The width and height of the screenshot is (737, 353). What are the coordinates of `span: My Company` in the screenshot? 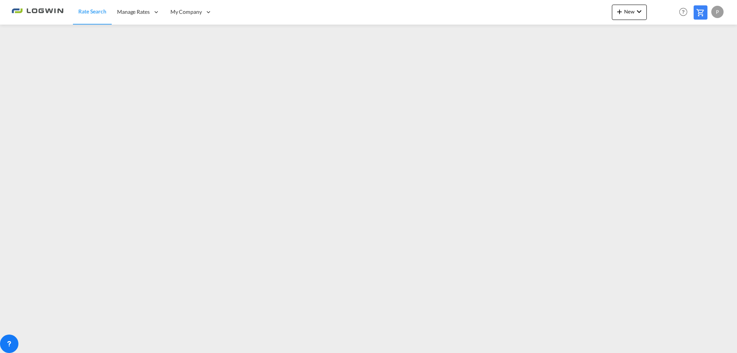 It's located at (186, 12).